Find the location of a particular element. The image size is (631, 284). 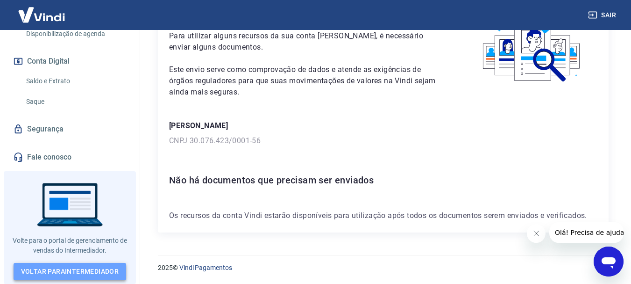

p: CNPJ 30.076.423/0001-56 is located at coordinates (383, 141).